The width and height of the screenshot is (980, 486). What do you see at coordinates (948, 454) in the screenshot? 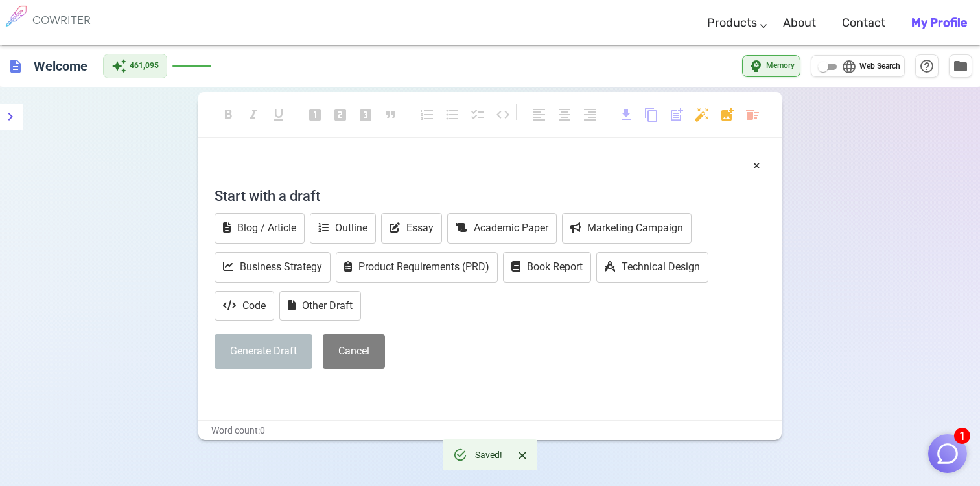
I see `img: Close chat` at bounding box center [948, 454].